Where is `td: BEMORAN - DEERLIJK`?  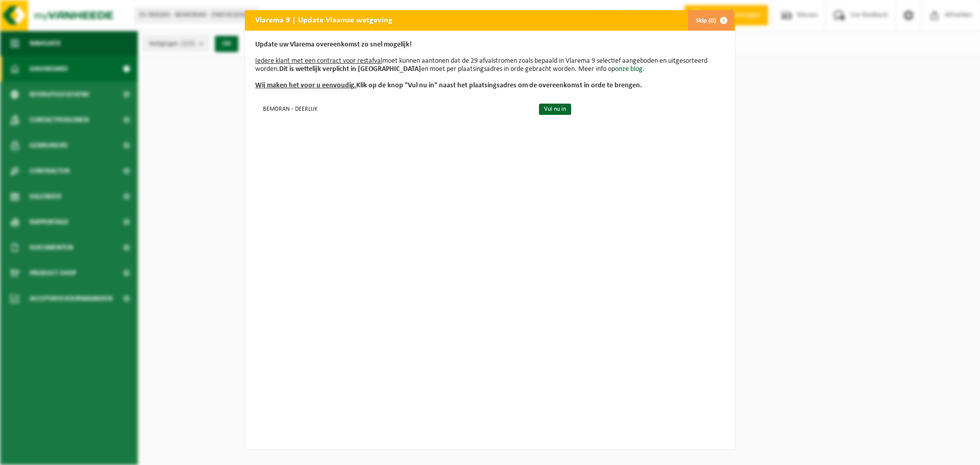
td: BEMORAN - DEERLIJK is located at coordinates (392, 108).